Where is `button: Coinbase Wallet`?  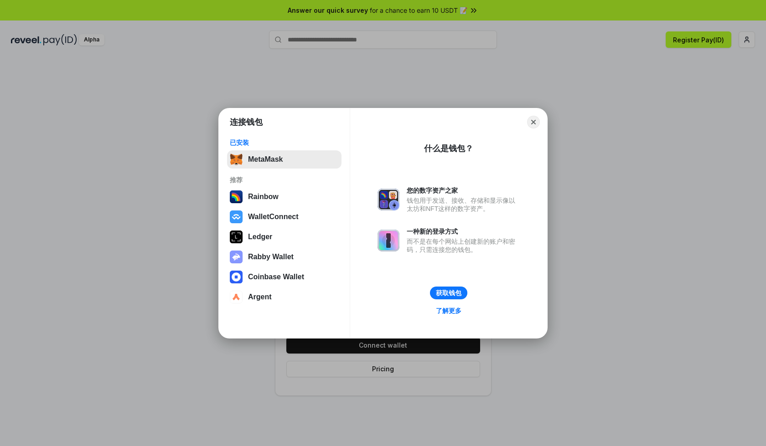 button: Coinbase Wallet is located at coordinates (284, 277).